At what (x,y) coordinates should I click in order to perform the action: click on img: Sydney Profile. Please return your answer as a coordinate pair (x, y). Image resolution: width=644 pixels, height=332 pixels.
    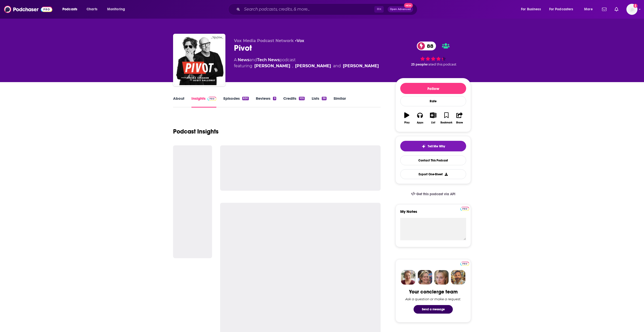
    Looking at the image, I should click on (408, 277).